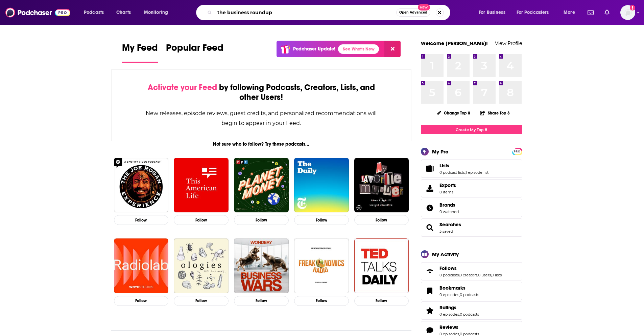 This screenshot has width=644, height=336. What do you see at coordinates (448, 192) in the screenshot?
I see `span: 0 items` at bounding box center [448, 192].